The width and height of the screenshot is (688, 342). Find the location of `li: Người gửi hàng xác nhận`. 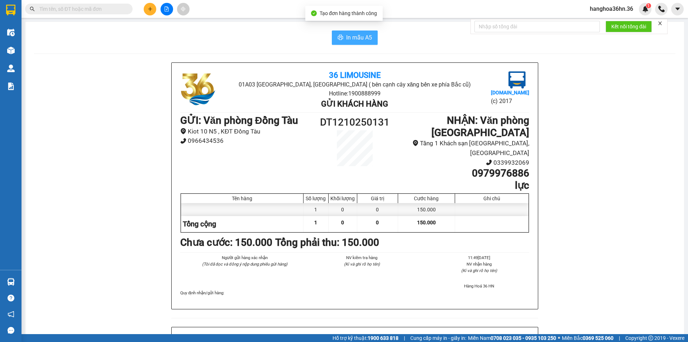

li: Người gửi hàng xác nhận is located at coordinates (245, 257).